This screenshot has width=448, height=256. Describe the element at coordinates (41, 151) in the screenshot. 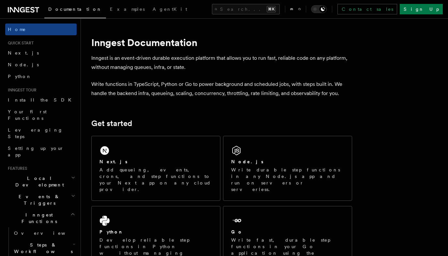

I see `a: Setting up your app` at that location.